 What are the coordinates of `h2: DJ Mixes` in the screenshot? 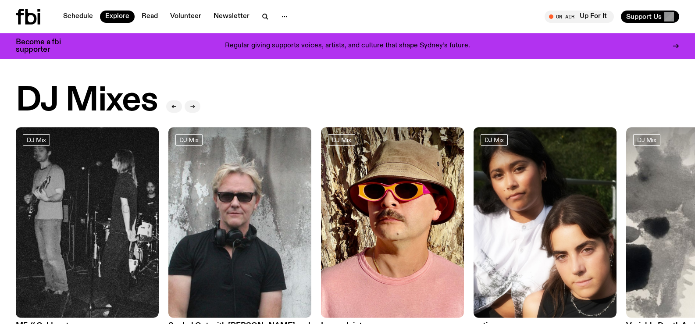 It's located at (86, 101).